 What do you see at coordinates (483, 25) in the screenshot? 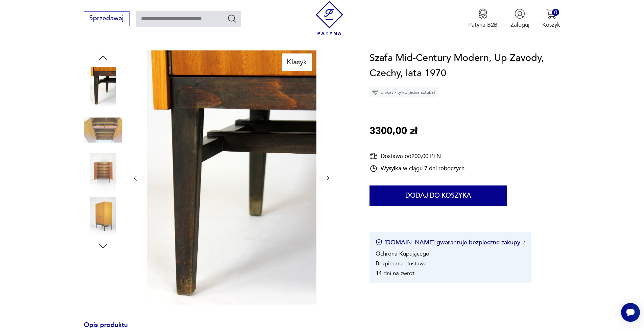
I see `p: Patyna B2B` at bounding box center [483, 25].